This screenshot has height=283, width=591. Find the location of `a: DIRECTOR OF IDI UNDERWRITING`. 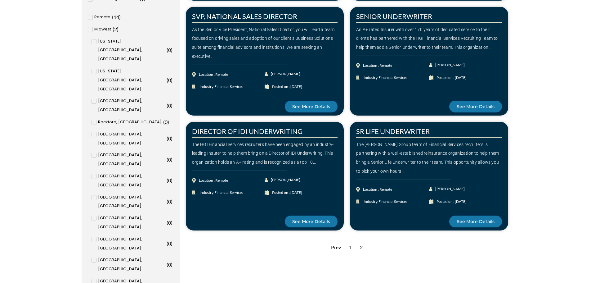

a: DIRECTOR OF IDI UNDERWRITING is located at coordinates (247, 131).